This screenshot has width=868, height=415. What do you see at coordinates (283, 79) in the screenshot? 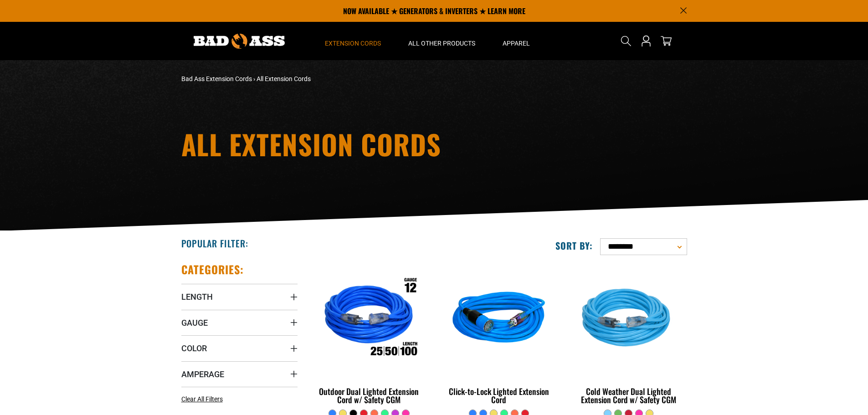
I see `span: All Extension Cords` at bounding box center [283, 79].